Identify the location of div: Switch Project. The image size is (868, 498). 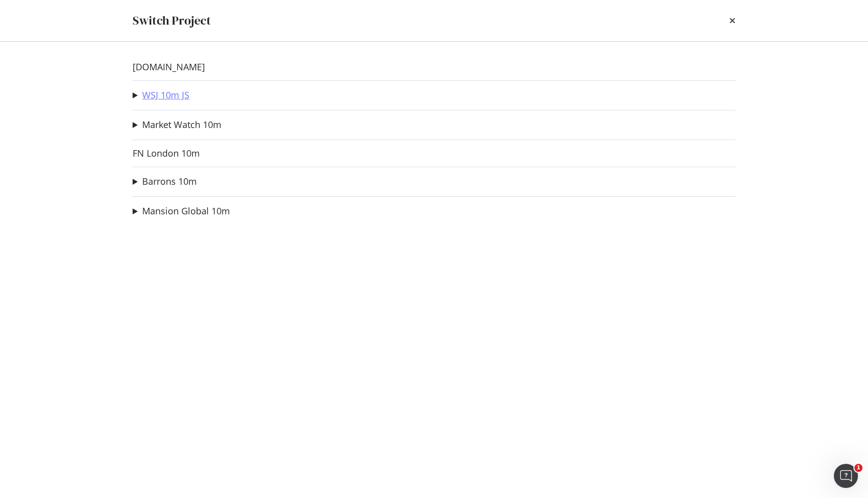
(172, 20).